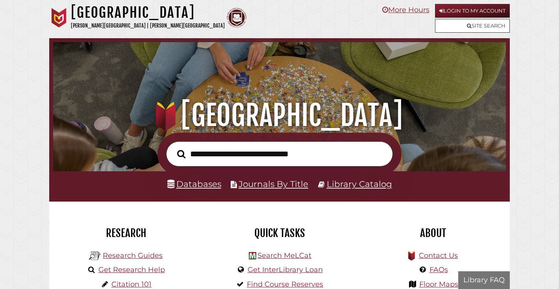  What do you see at coordinates (280, 233) in the screenshot?
I see `h2: Quick Tasks` at bounding box center [280, 233].